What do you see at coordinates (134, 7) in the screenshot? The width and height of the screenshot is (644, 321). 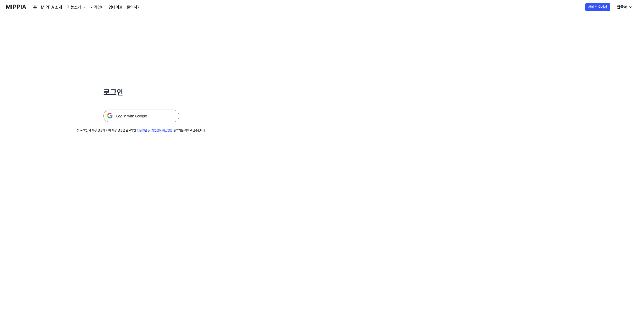 I see `a: 문의하기` at bounding box center [134, 7].